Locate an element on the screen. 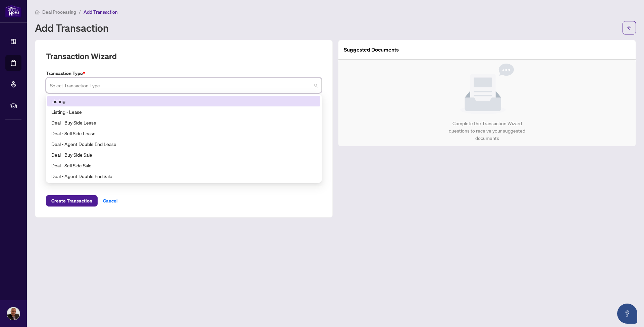  img: logo is located at coordinates (13, 11).